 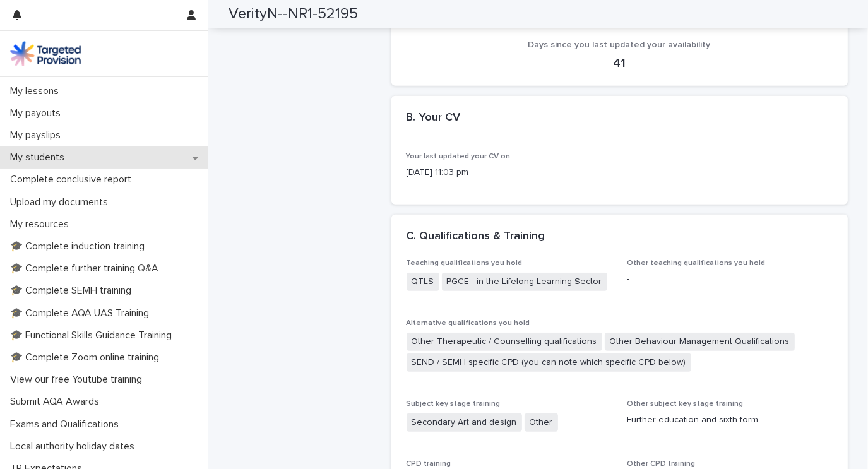 I want to click on p: Upload my documents, so click(x=61, y=202).